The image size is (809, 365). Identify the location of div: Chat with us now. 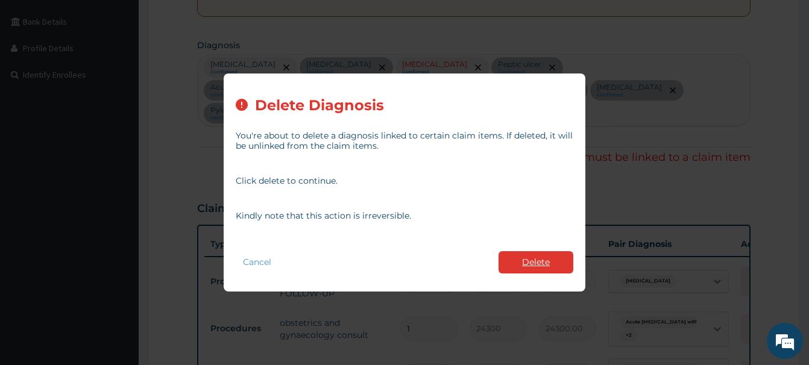
(133, 75).